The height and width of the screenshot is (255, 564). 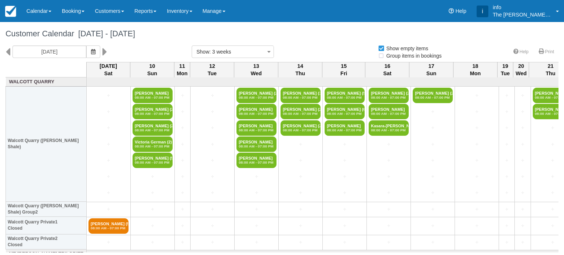 What do you see at coordinates (212, 70) in the screenshot?
I see `th: 12 Tue` at bounding box center [212, 70].